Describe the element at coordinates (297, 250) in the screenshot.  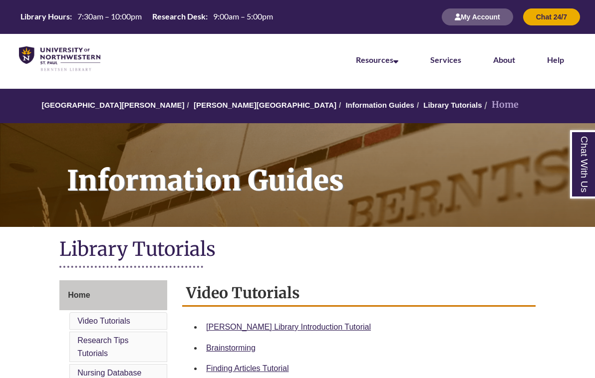
I see `h1: Library Tutorials` at that location.